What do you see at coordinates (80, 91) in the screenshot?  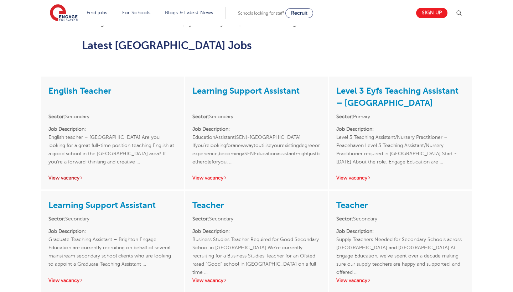 I see `a: English Teacher` at bounding box center [80, 91].